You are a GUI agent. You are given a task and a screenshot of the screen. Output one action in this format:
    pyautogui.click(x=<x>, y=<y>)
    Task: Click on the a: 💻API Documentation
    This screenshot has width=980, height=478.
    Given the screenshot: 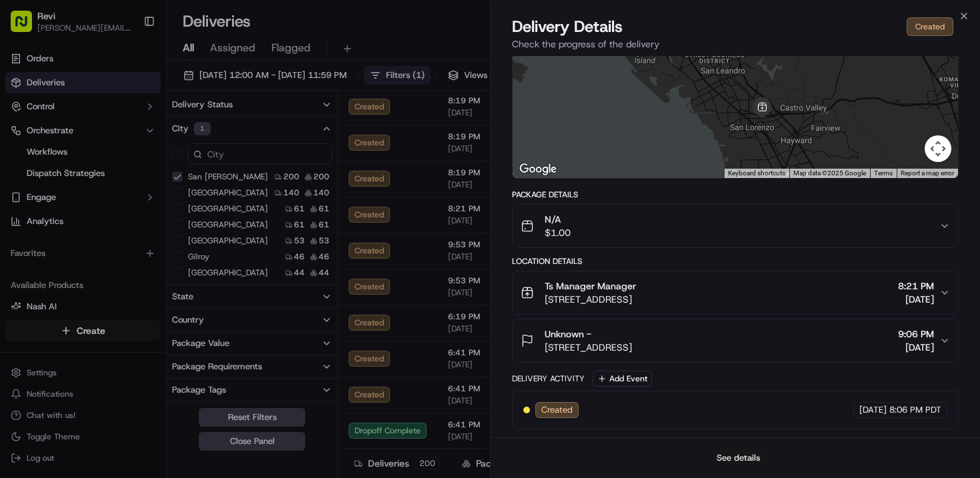 What is the action you would take?
    pyautogui.click(x=163, y=200)
    